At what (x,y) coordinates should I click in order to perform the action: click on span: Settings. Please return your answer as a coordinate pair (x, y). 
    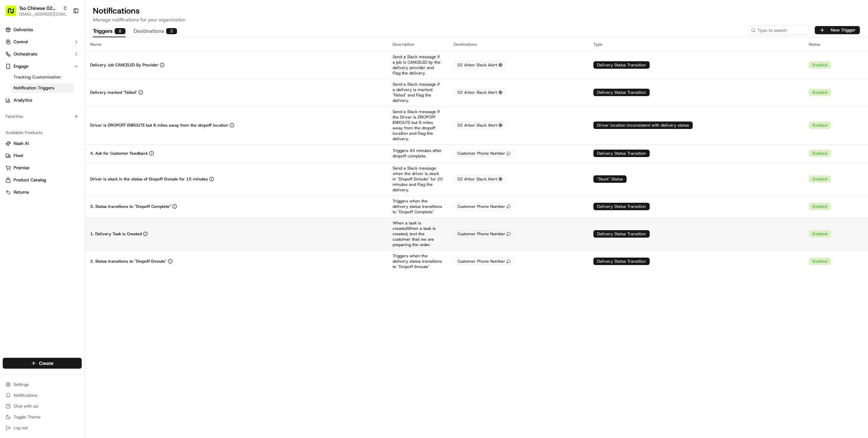
    Looking at the image, I should click on (21, 385).